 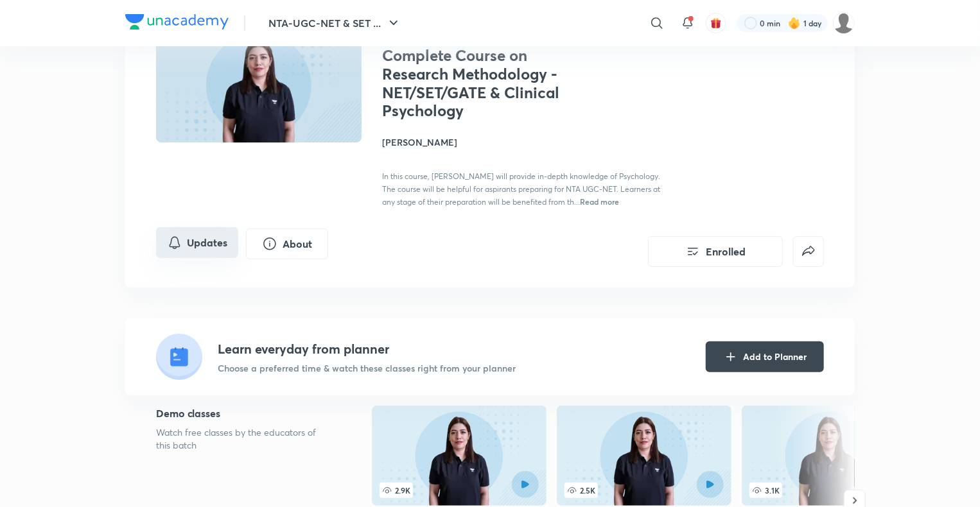 What do you see at coordinates (367, 349) in the screenshot?
I see `h4: Learn everyday from planner` at bounding box center [367, 349].